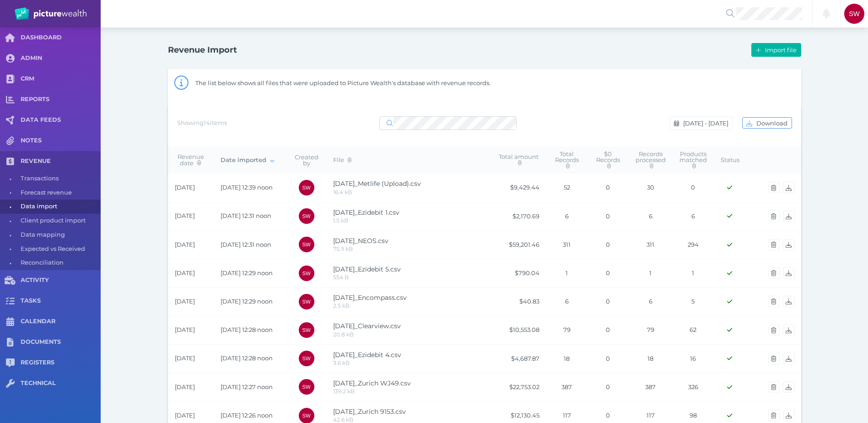 This screenshot has height=423, width=868. Describe the element at coordinates (60, 383) in the screenshot. I see `span: TECHNICAL` at that location.